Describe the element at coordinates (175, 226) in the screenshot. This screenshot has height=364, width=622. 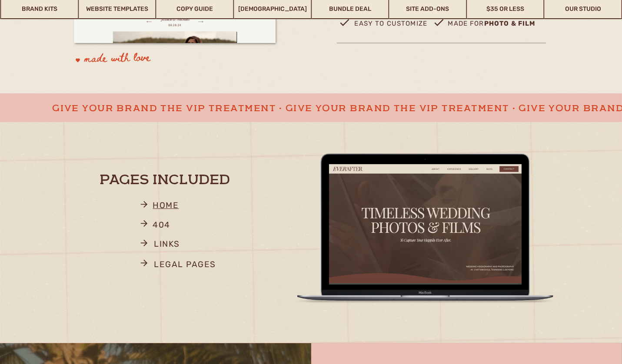
I see `a: 404` at that location.